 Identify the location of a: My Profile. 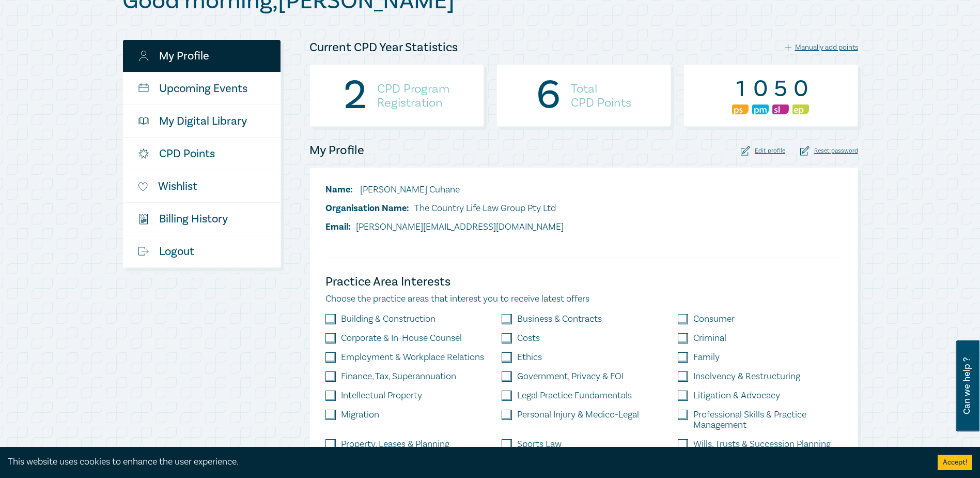
(201, 56).